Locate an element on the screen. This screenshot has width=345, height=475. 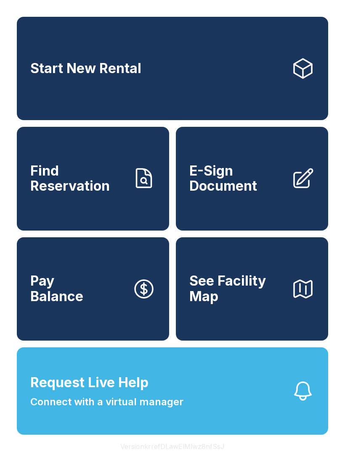
span: E-Sign Document is located at coordinates (237, 179).